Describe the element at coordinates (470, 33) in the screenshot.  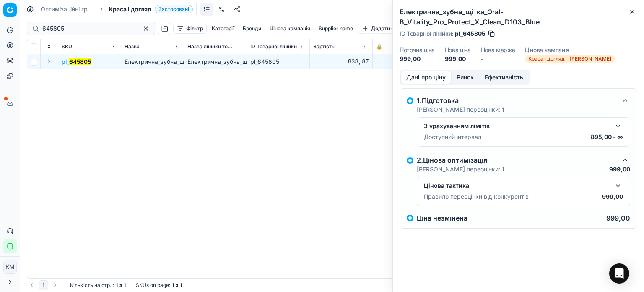
I see `span: pl_645805` at that location.